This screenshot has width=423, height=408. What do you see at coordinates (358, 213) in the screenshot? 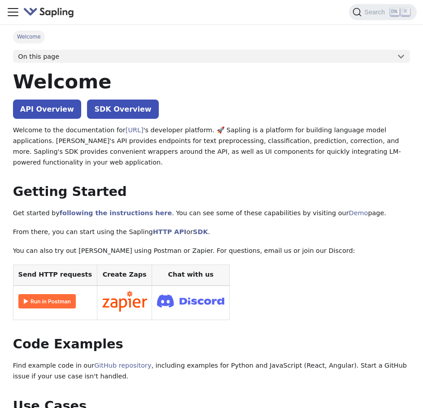
I see `a: Demo` at bounding box center [358, 213].